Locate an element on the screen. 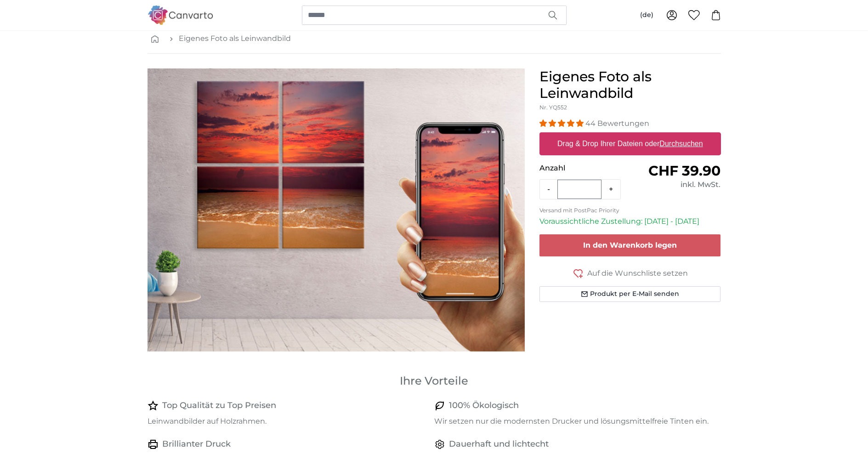 The width and height of the screenshot is (868, 454). h3: Ihre Vorteile is located at coordinates (434, 381).